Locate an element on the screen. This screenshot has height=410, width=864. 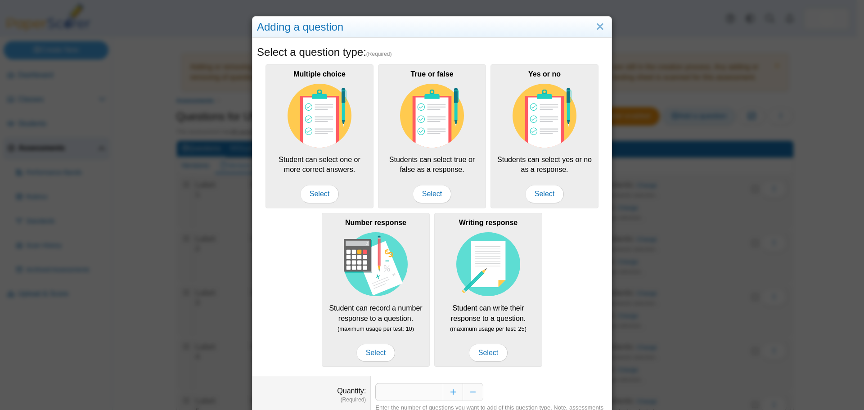
label: Quantity is located at coordinates (351, 390).